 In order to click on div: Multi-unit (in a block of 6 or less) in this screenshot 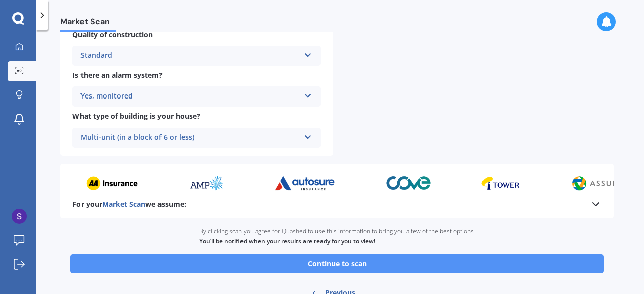, I will do `click(191, 138)`.